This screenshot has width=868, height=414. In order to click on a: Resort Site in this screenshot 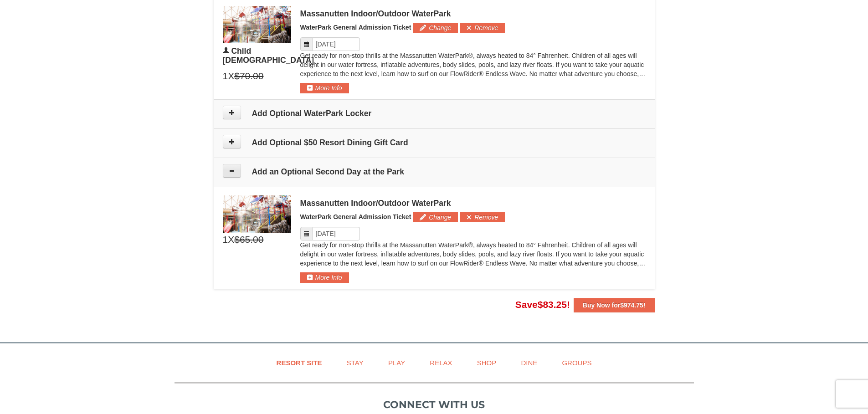, I will do `click(299, 363)`.